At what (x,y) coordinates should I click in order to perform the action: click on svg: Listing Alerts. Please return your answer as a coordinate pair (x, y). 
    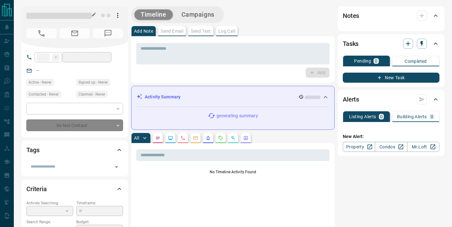
    Looking at the image, I should click on (208, 138).